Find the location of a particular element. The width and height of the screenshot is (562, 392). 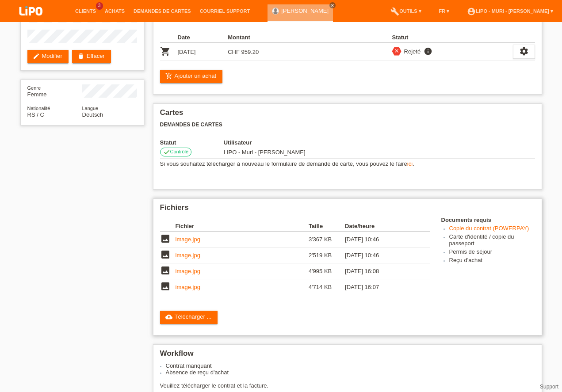

td: Si vous souhaitez télécharger à nouveau le formulaire de demande de carte, vous pouvez le faire . is located at coordinates (348, 164).